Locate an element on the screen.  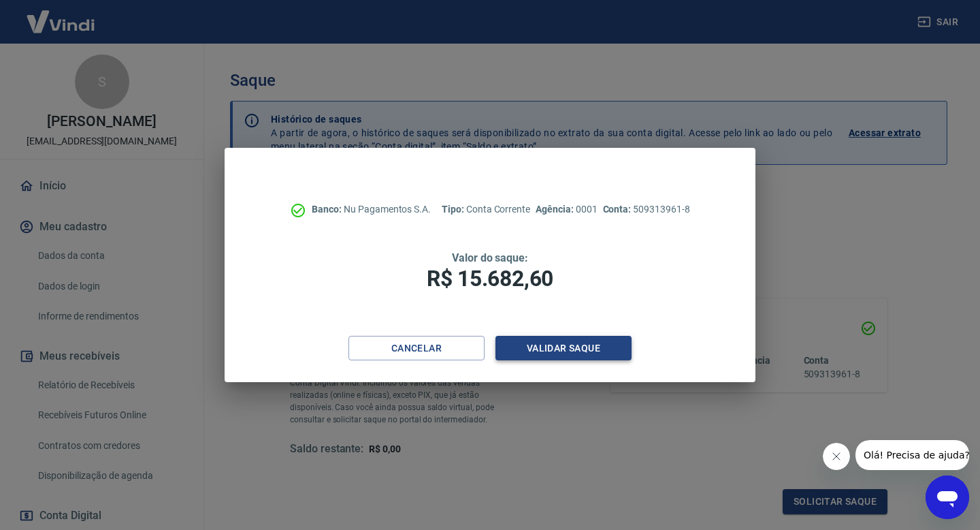
p: 0001 is located at coordinates (566, 209).